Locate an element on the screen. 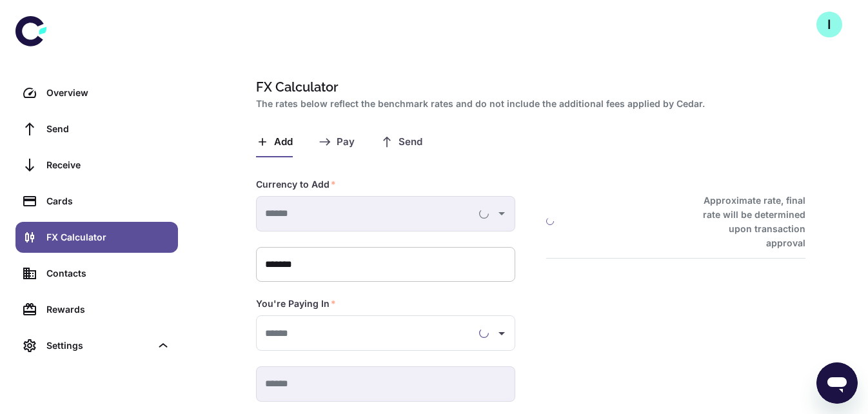 Image resolution: width=868 pixels, height=414 pixels. div: FX Calculator is located at coordinates (108, 238).